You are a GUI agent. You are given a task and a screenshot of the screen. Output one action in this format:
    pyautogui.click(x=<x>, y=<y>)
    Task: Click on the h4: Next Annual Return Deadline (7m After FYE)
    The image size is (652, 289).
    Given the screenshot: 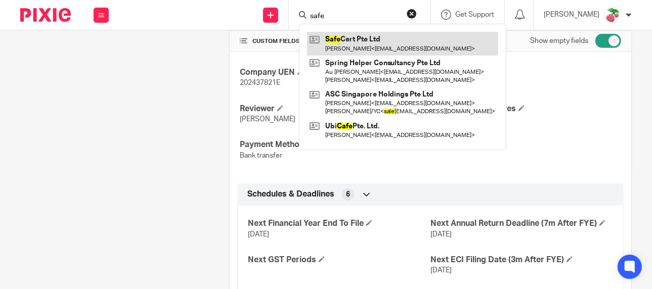 What is the action you would take?
    pyautogui.click(x=522, y=224)
    